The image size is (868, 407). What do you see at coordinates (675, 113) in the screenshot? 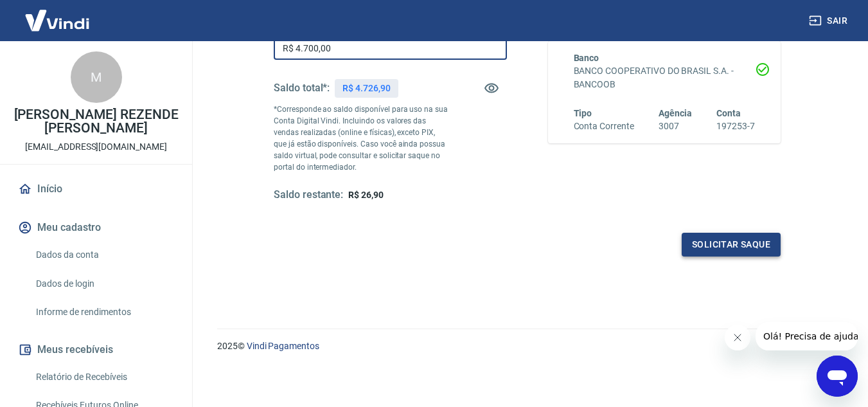
I see `span: Agência` at bounding box center [675, 113].